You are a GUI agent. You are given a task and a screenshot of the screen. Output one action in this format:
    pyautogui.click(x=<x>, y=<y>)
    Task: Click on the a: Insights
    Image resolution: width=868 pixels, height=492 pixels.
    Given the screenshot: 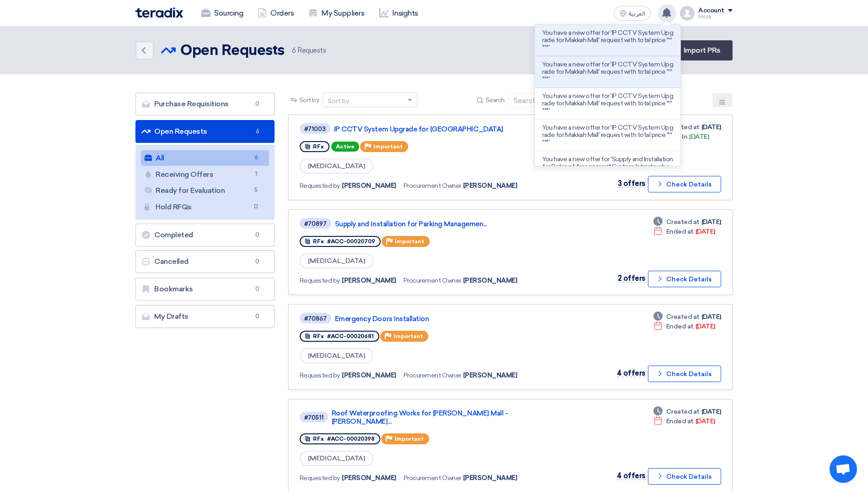 What is the action you would take?
    pyautogui.click(x=399, y=13)
    